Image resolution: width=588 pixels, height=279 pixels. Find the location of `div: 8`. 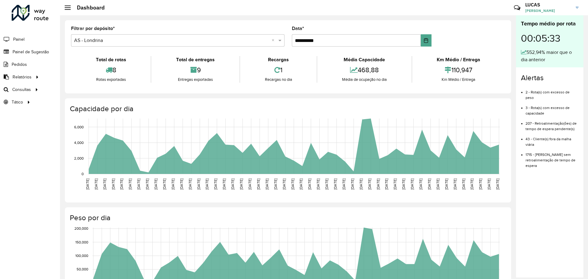

div: 8 is located at coordinates (111, 70).